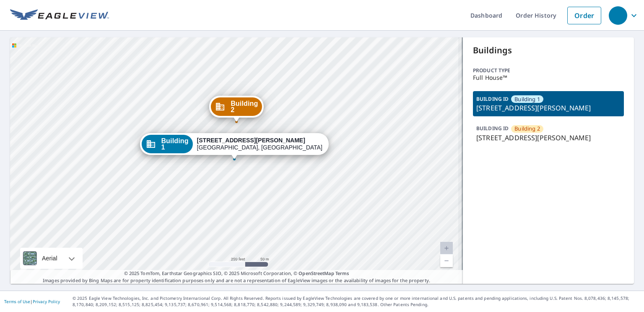  What do you see at coordinates (447, 248) in the screenshot?
I see `a: Current Level 17.006421491272047, Zoom In Disabled` at bounding box center [447, 248].